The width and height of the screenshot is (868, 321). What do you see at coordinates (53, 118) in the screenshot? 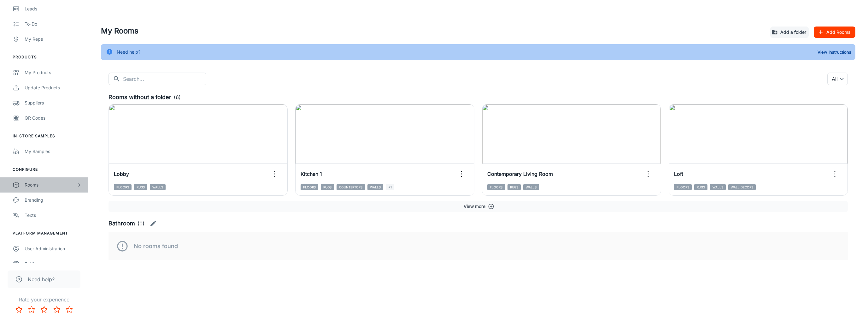
I see `div: QR Codes` at bounding box center [53, 118].